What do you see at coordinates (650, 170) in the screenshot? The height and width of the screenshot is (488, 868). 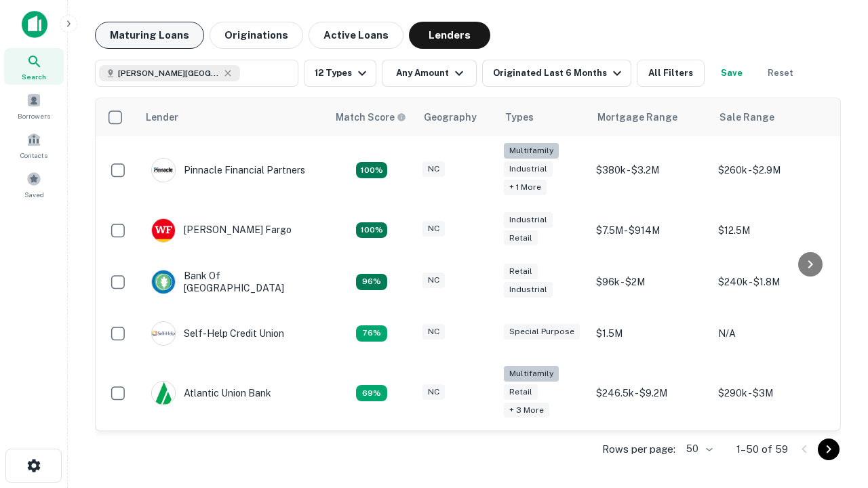 I see `td: $380k - $3.2M` at bounding box center [650, 170].